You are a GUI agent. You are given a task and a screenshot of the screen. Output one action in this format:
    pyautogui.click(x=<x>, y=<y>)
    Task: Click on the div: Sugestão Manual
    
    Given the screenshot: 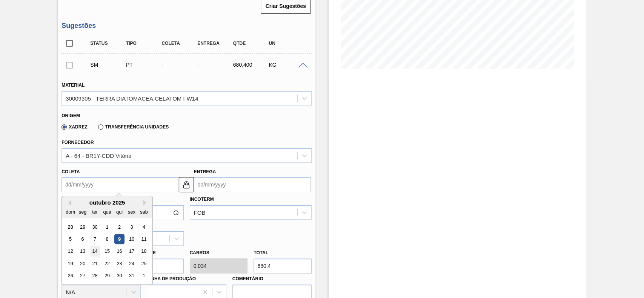 What is the action you would take?
    pyautogui.click(x=108, y=65)
    